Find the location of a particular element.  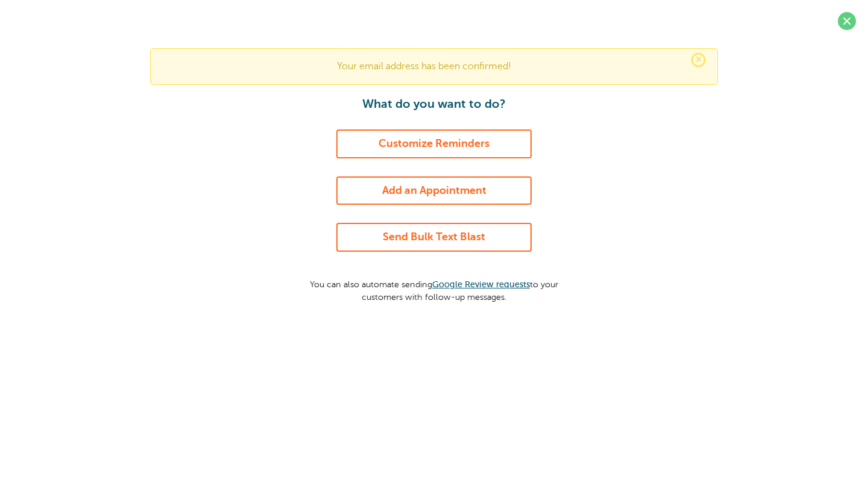

p: You can also automate sending to your customers with follow-up messages. is located at coordinates (434, 286).